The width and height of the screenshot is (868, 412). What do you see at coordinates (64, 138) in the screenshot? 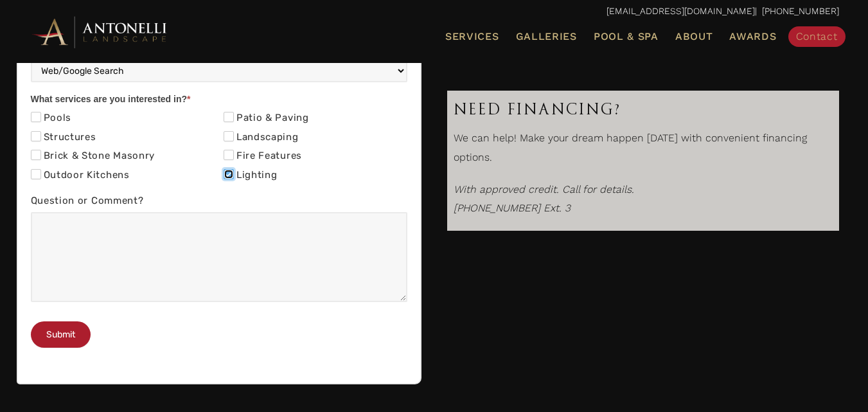
I see `label: Structures` at bounding box center [64, 138].